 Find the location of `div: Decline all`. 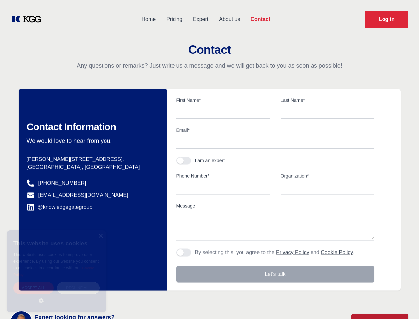

div: Decline all is located at coordinates (78, 287).